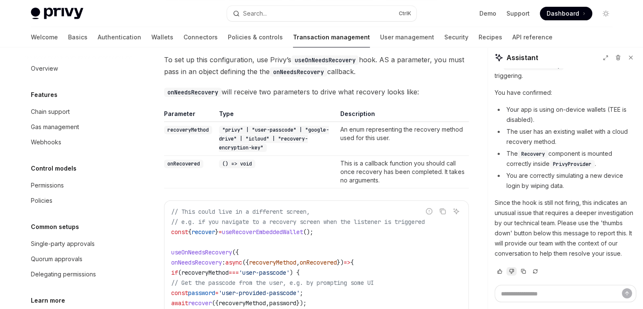 The width and height of the screenshot is (643, 309). I want to click on a: Support, so click(518, 14).